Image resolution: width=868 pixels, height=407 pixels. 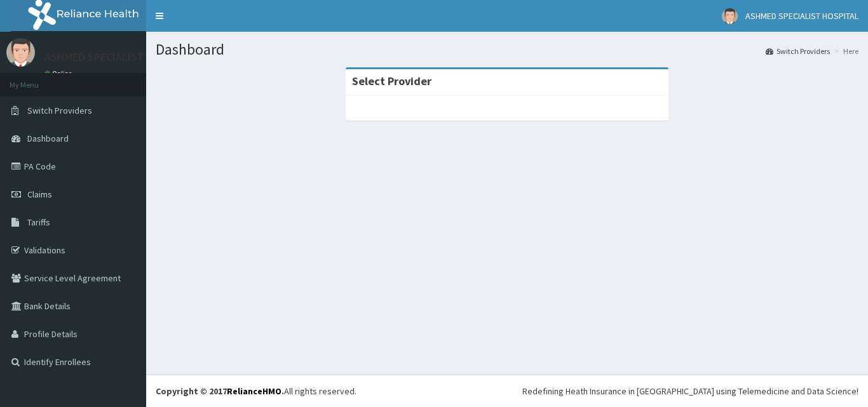 I want to click on span: Claims, so click(x=39, y=195).